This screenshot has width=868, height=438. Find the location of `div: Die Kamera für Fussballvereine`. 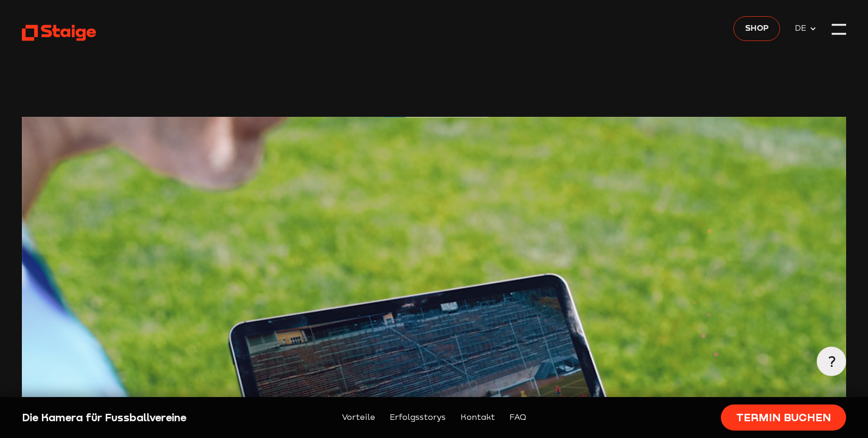

div: Die Kamera für Fussballvereine is located at coordinates (120, 417).